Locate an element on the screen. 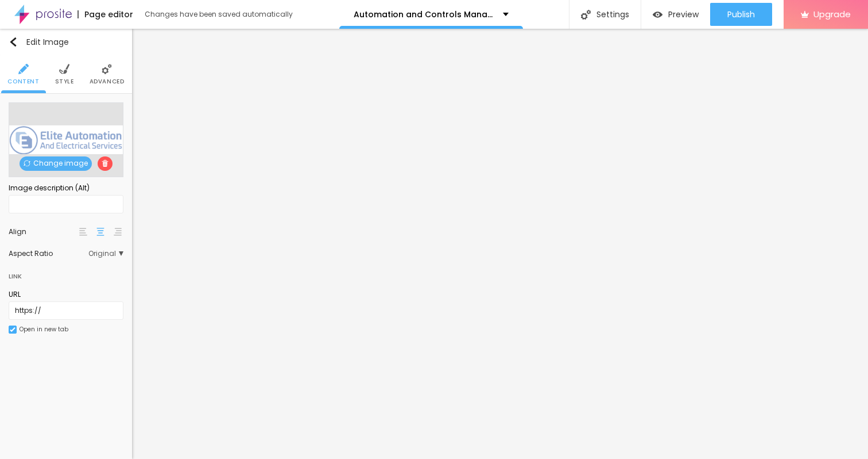 The height and width of the screenshot is (459, 868). span: Preview is located at coordinates (683, 14).